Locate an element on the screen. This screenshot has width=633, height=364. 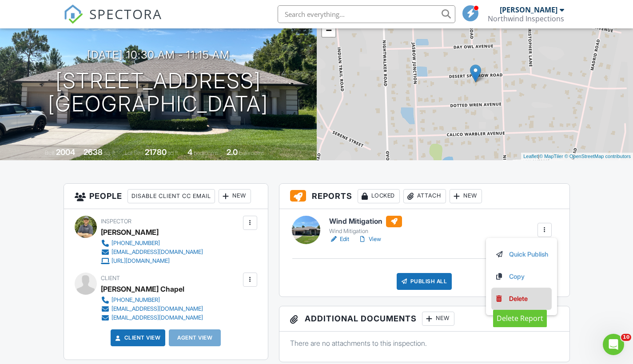
div: 2004 is located at coordinates (66, 152).